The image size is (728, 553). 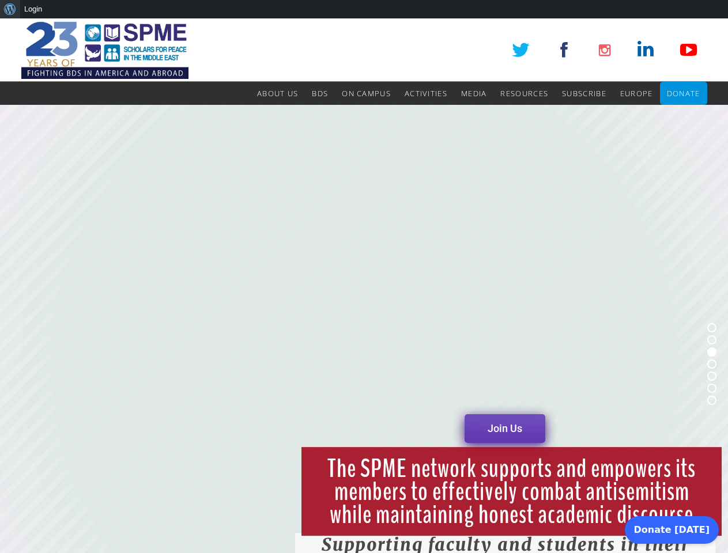 What do you see at coordinates (584, 93) in the screenshot?
I see `span: Subscribe` at bounding box center [584, 93].